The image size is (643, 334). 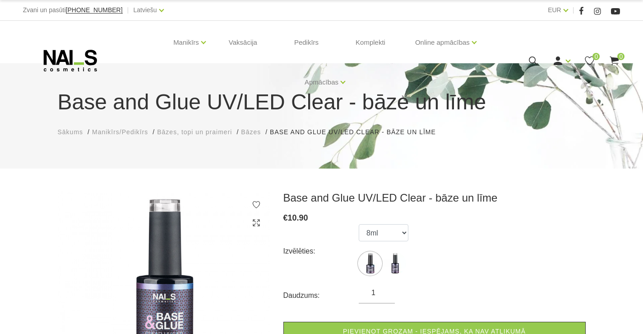 I want to click on a: Sākums, so click(x=70, y=132).